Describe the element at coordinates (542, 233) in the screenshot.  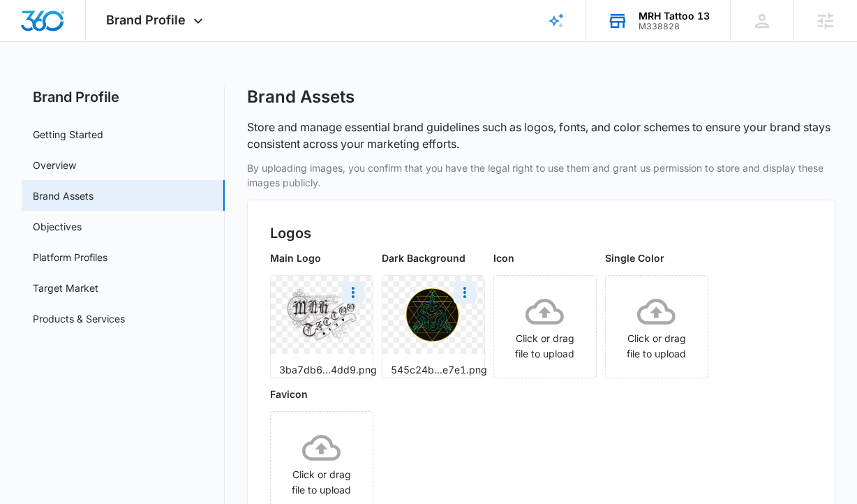
I see `h2: Logos` at that location.